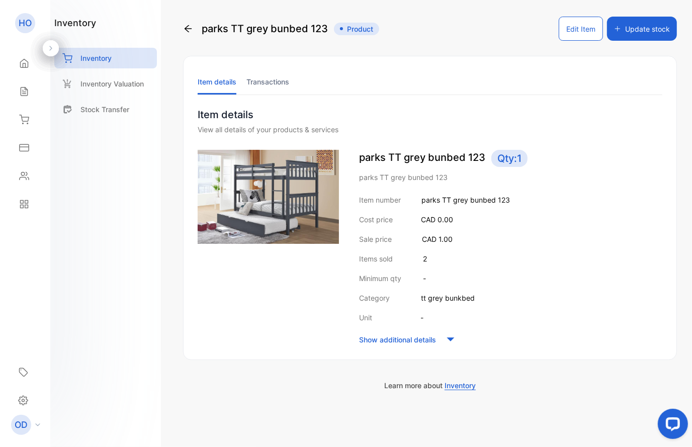  I want to click on a: Stock Transfer, so click(106, 109).